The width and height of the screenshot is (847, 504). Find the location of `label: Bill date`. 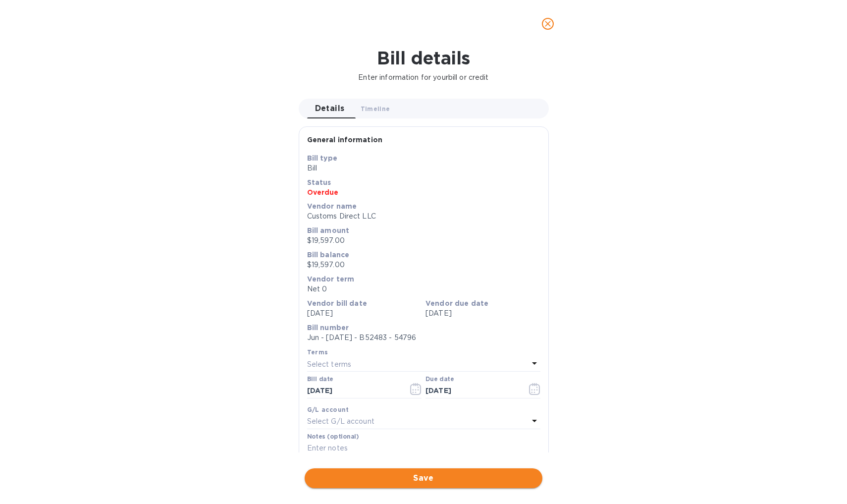

label: Bill date is located at coordinates (321, 379).